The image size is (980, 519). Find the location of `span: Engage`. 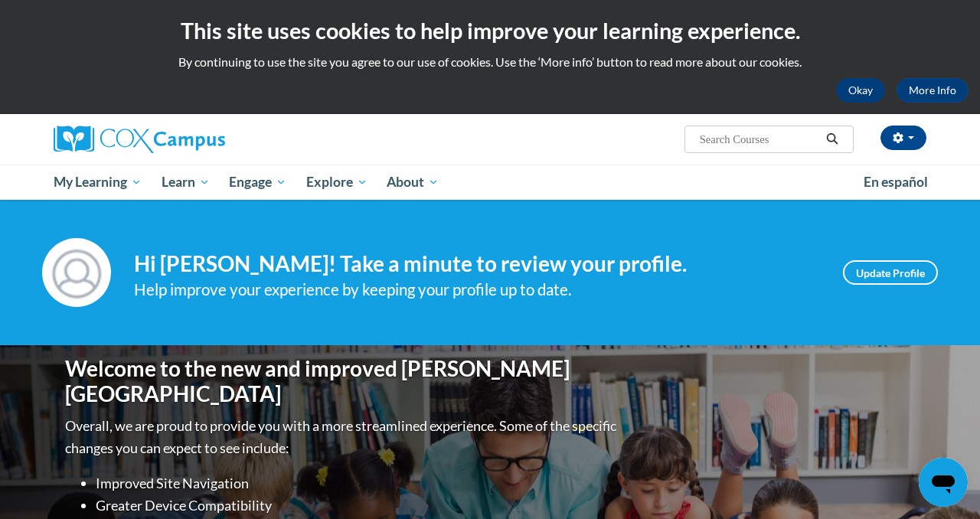

span: Engage is located at coordinates (257, 183).